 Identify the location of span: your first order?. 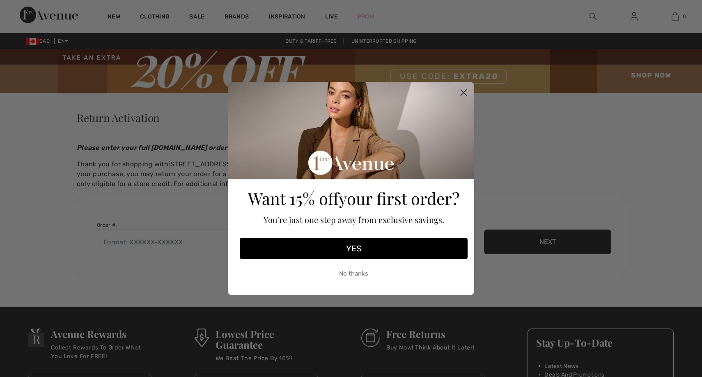
(399, 198).